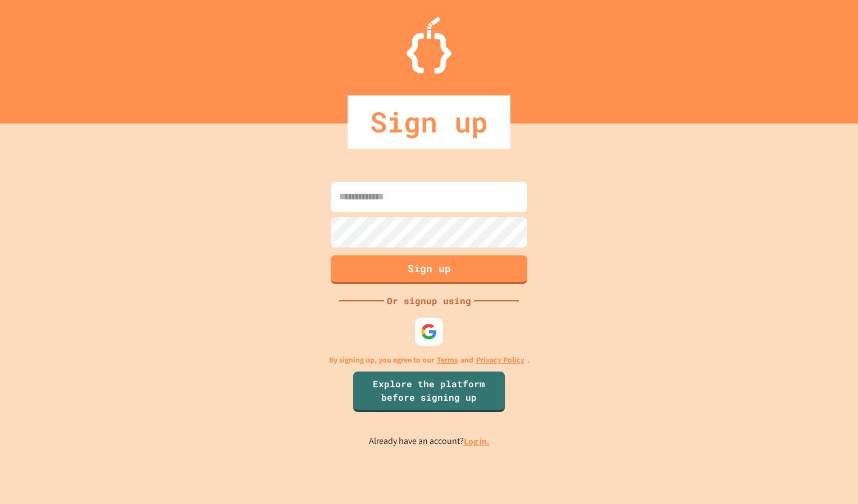 This screenshot has width=858, height=504. What do you see at coordinates (500, 360) in the screenshot?
I see `a: Privacy Policy` at bounding box center [500, 360].